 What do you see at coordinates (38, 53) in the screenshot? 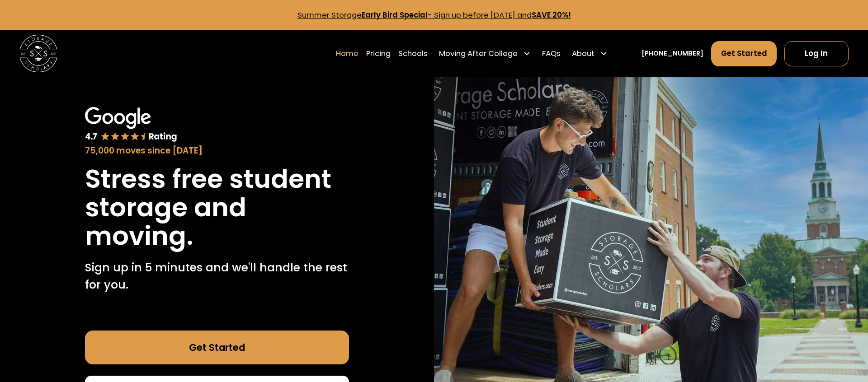
I see `img: Storage Scholars main logo` at bounding box center [38, 53].